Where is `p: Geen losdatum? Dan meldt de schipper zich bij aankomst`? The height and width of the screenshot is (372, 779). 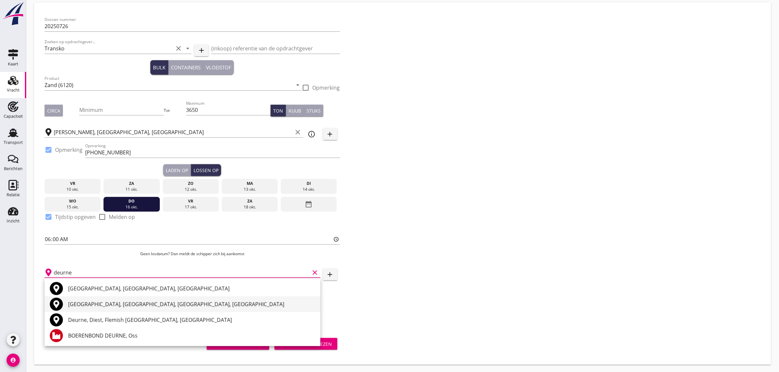 p: Geen losdatum? Dan meldt de schipper zich bij aankomst is located at coordinates (192, 254).